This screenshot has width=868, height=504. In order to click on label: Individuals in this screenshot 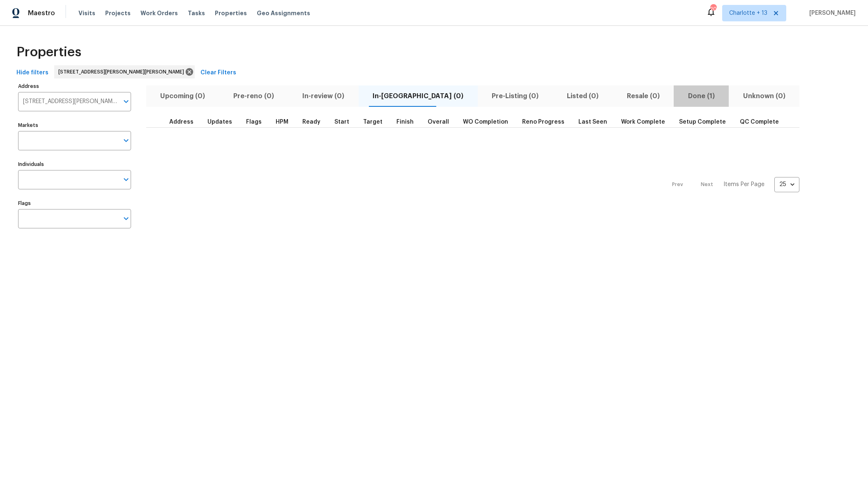, I will do `click(74, 164)`.